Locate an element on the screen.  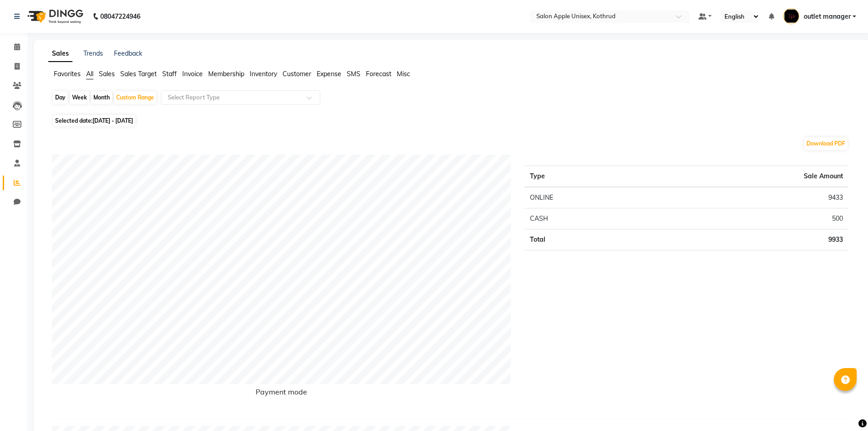
td: ONLINE is located at coordinates (590, 198).